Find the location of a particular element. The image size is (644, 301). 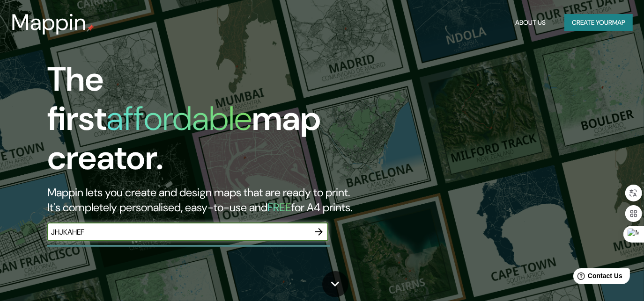

h5: FREE is located at coordinates (280, 207).